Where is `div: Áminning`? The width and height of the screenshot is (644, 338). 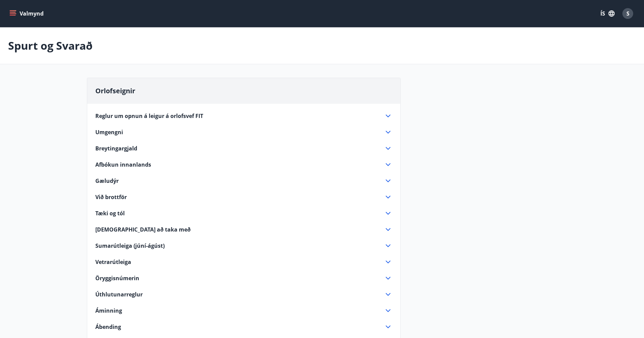 div: Áminning is located at coordinates (244, 310).